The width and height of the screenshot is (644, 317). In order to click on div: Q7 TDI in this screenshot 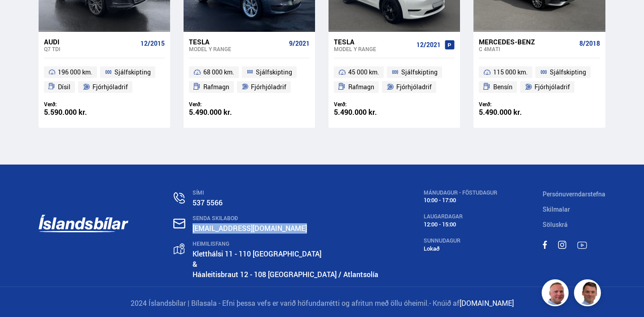, I will do `click(91, 48)`.